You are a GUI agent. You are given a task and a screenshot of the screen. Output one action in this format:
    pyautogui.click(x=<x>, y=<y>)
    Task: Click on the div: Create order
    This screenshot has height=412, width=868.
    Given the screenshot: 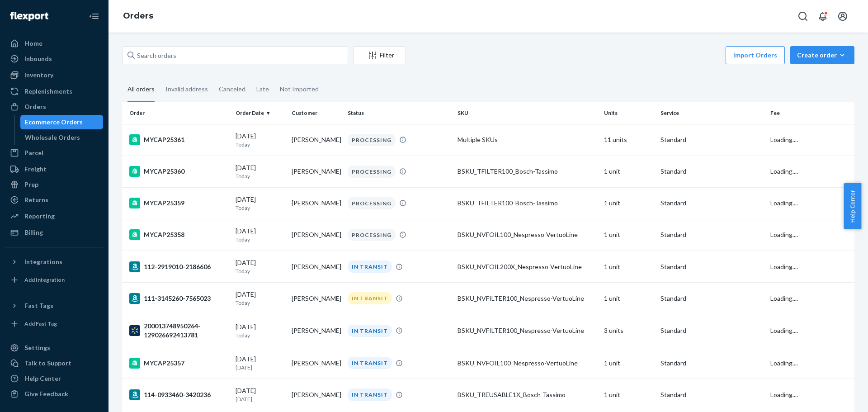 What is the action you would take?
    pyautogui.click(x=822, y=55)
    